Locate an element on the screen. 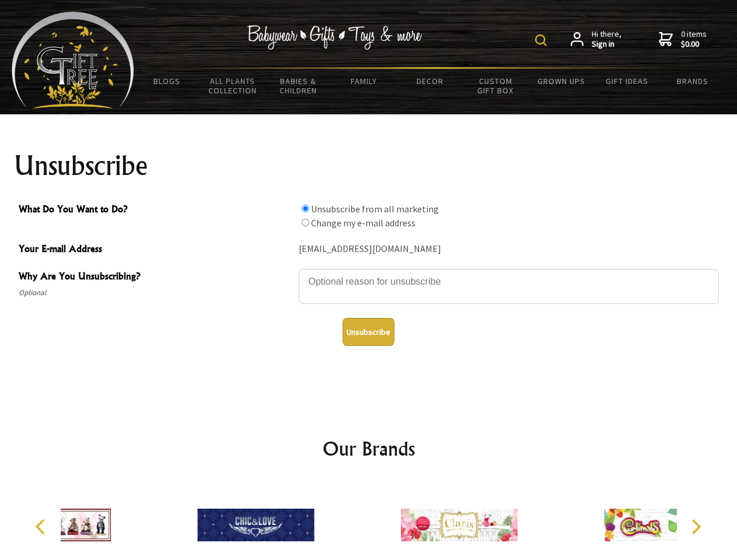 Image resolution: width=737 pixels, height=560 pixels. strong: $0.00 is located at coordinates (694, 44).